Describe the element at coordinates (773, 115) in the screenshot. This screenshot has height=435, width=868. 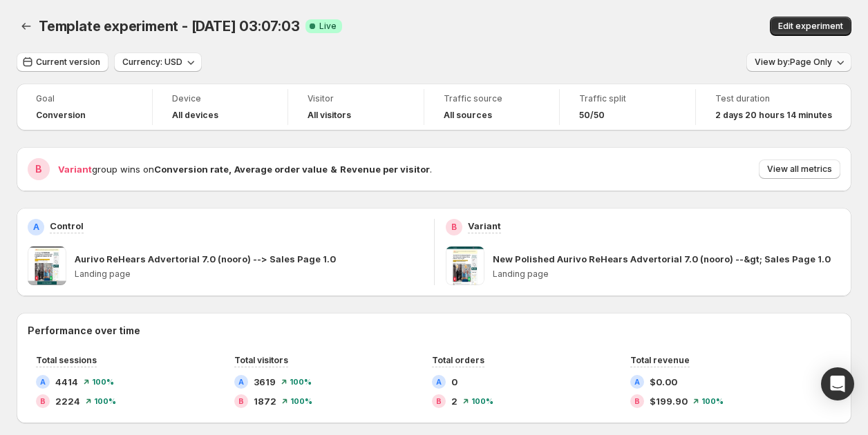
I see `span: 2 days 20 hours 14 minutes` at that location.